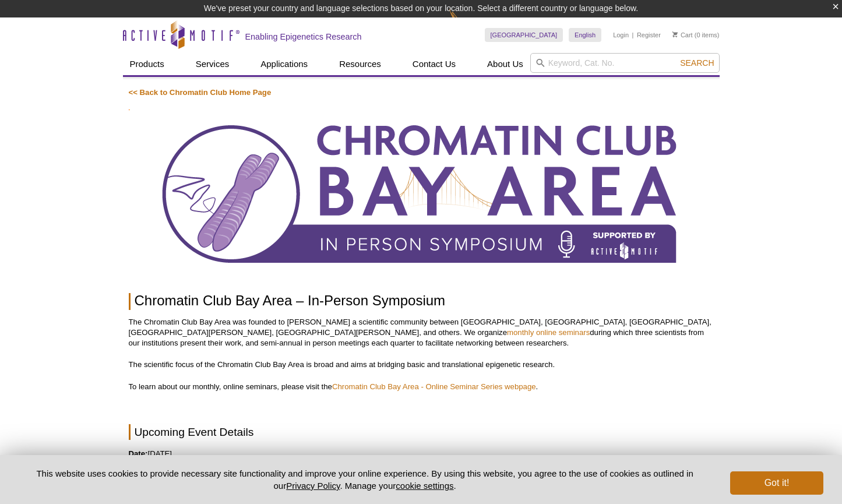 The image size is (842, 504). Describe the element at coordinates (777, 483) in the screenshot. I see `button: Got it!` at that location.